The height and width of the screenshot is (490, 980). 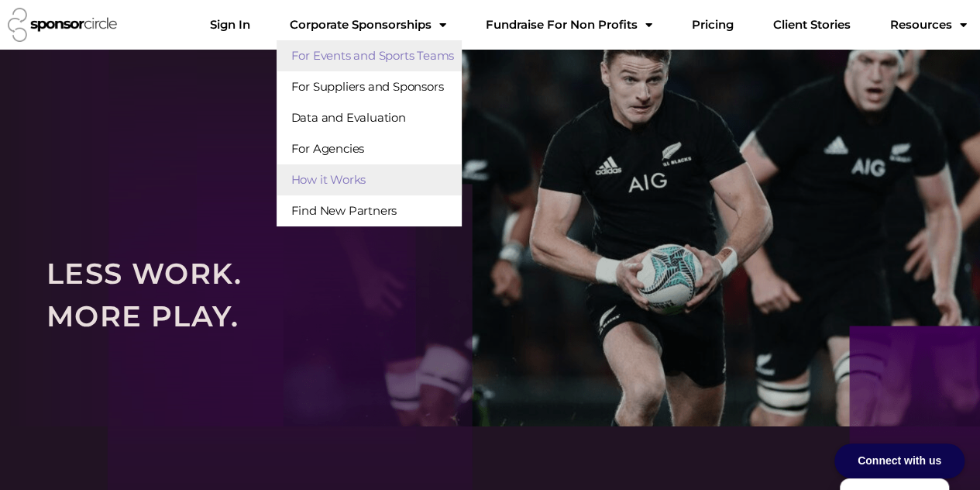 I want to click on a: For Agencies, so click(x=368, y=149).